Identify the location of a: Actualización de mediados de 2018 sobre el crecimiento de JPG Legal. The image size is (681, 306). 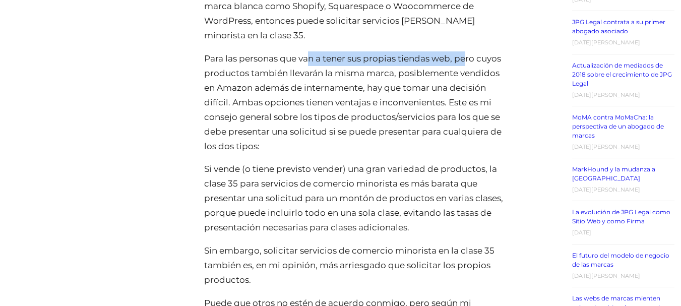
(622, 74).